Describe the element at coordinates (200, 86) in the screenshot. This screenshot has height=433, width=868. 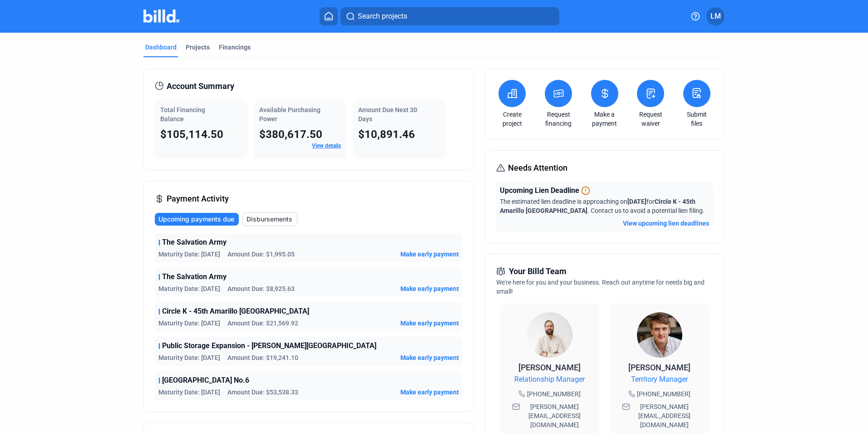
I see `span: Account Summary` at that location.